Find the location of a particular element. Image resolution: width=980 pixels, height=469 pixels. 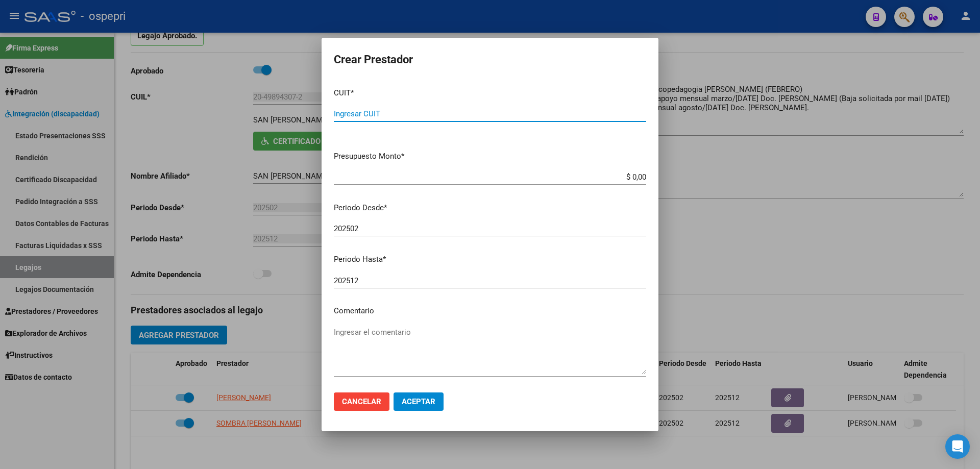

p: CUIT is located at coordinates (490, 93).